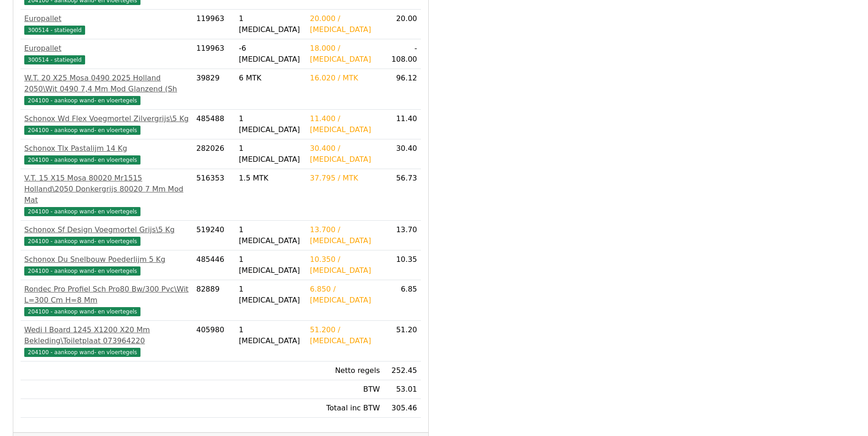 The width and height of the screenshot is (868, 436). Describe the element at coordinates (402, 124) in the screenshot. I see `td: 11.40` at that location.